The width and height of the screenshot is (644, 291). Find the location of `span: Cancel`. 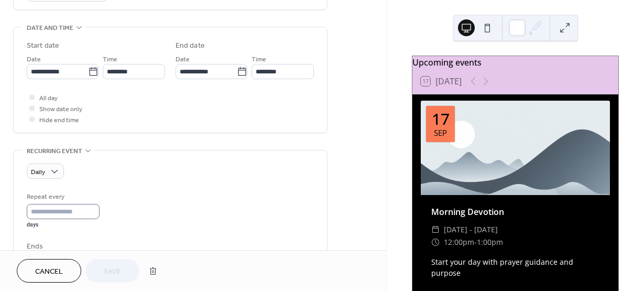

span: Cancel is located at coordinates (49, 271).